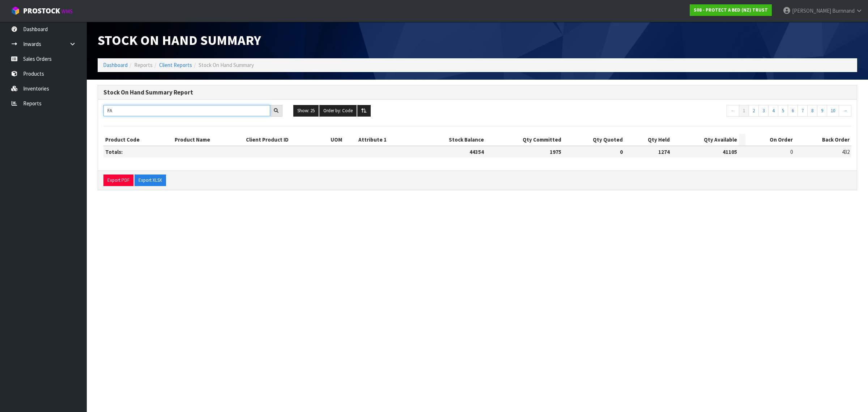 The image size is (868, 412). What do you see at coordinates (762, 112) in the screenshot?
I see `nav: Page navigation` at bounding box center [762, 112].